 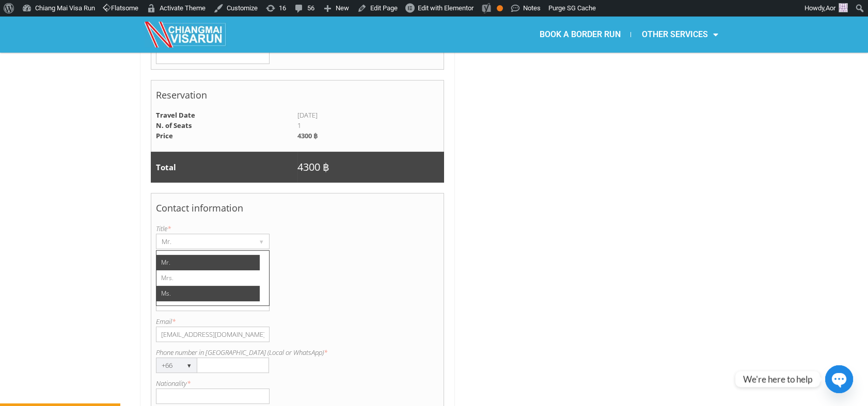 What do you see at coordinates (167, 366) in the screenshot?
I see `div: +66` at bounding box center [167, 366].